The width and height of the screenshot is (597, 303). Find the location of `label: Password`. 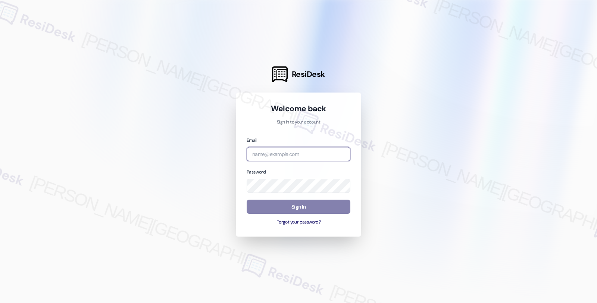

label: Password is located at coordinates (256, 172).